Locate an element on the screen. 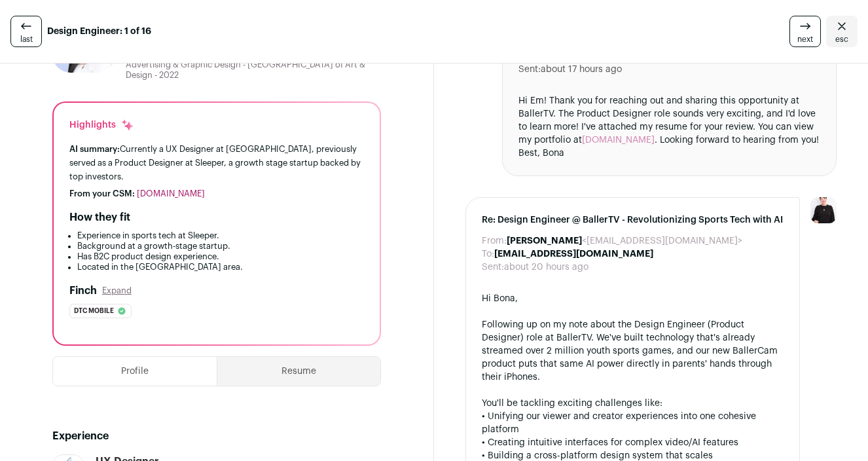  div: Hi Bona, is located at coordinates (632, 298).